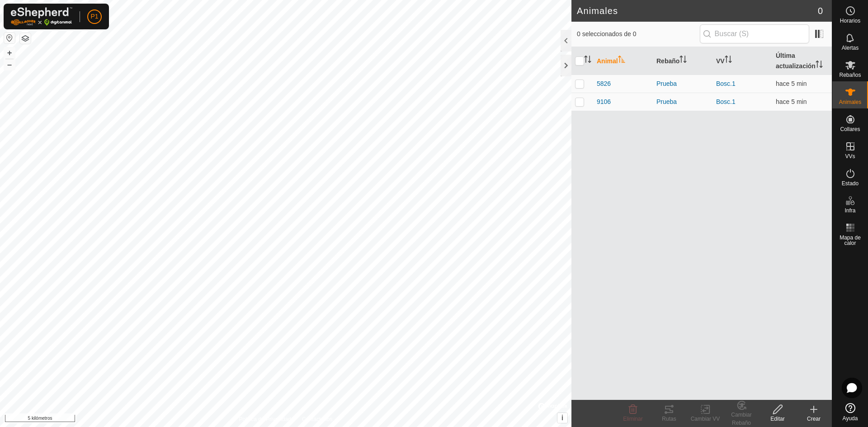 Image resolution: width=868 pixels, height=427 pixels. I want to click on font: Horarios, so click(850, 21).